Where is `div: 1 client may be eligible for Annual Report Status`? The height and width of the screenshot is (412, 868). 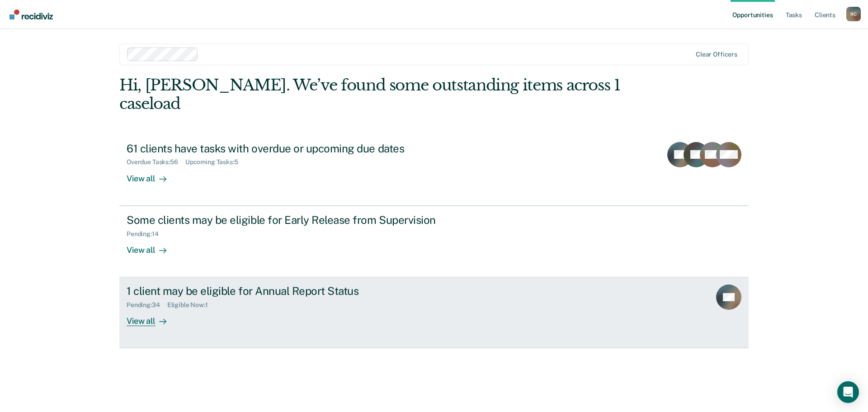
div: 1 client may be eligible for Annual Report Status is located at coordinates (285, 291).